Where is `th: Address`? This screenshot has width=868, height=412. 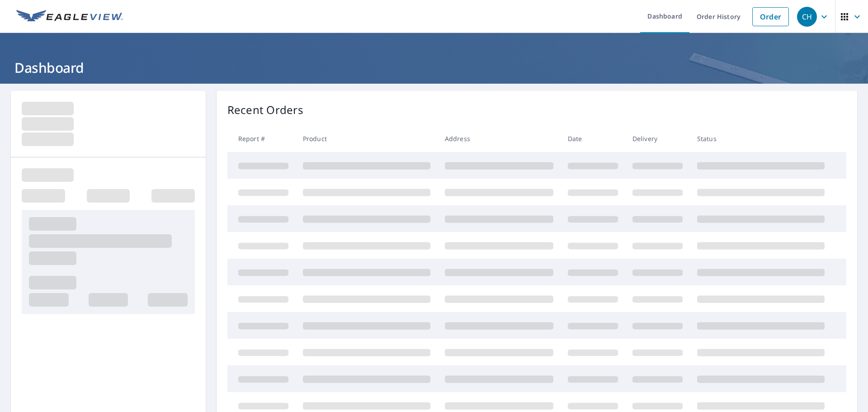 th: Address is located at coordinates (499, 138).